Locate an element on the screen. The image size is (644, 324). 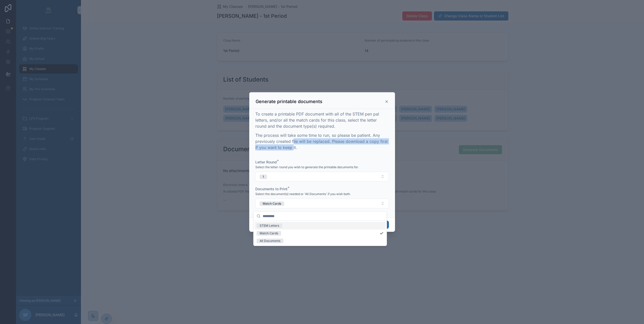
span: Documents to Print is located at coordinates (271, 189).